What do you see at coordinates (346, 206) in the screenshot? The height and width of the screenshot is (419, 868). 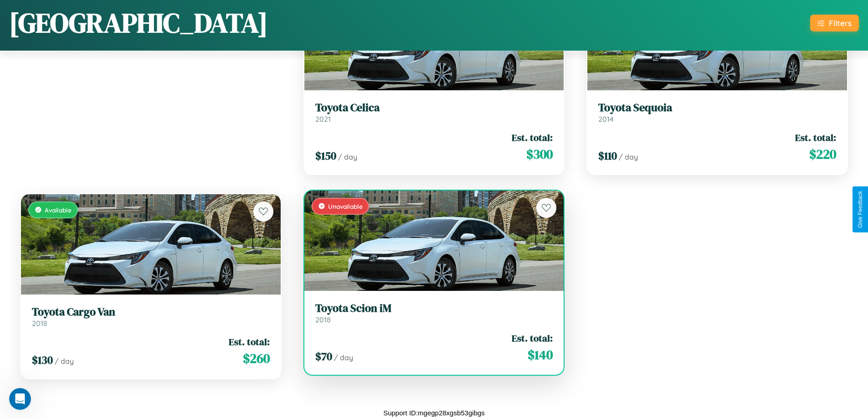 I see `span: Unavailable` at bounding box center [346, 206].